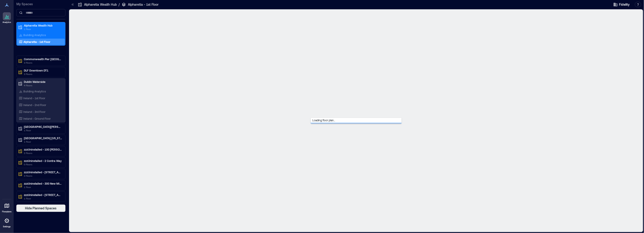 This screenshot has width=644, height=233. I want to click on p: 4 Floors, so click(43, 85).